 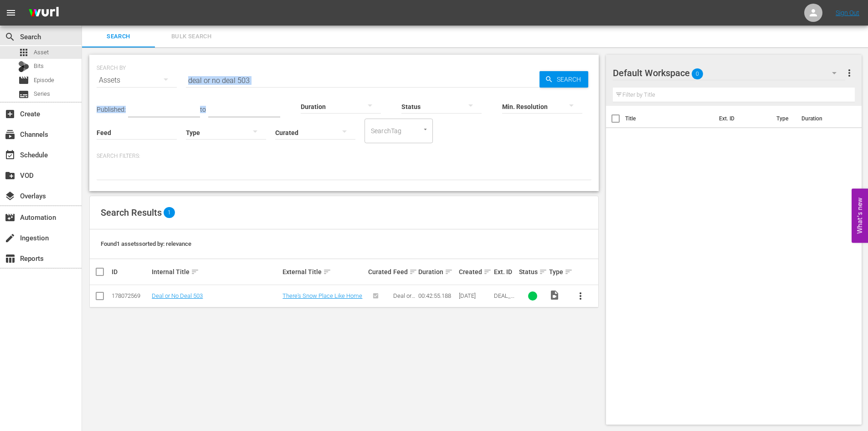 What do you see at coordinates (322, 295) in the screenshot?
I see `a: There's Snow Place Like Home` at bounding box center [322, 295].